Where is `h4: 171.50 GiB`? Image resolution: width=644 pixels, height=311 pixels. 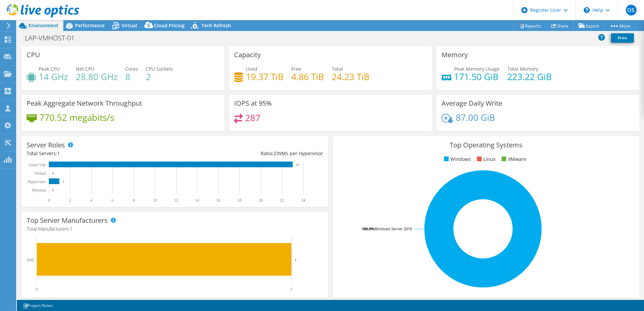 h4: 171.50 GiB is located at coordinates (477, 77).